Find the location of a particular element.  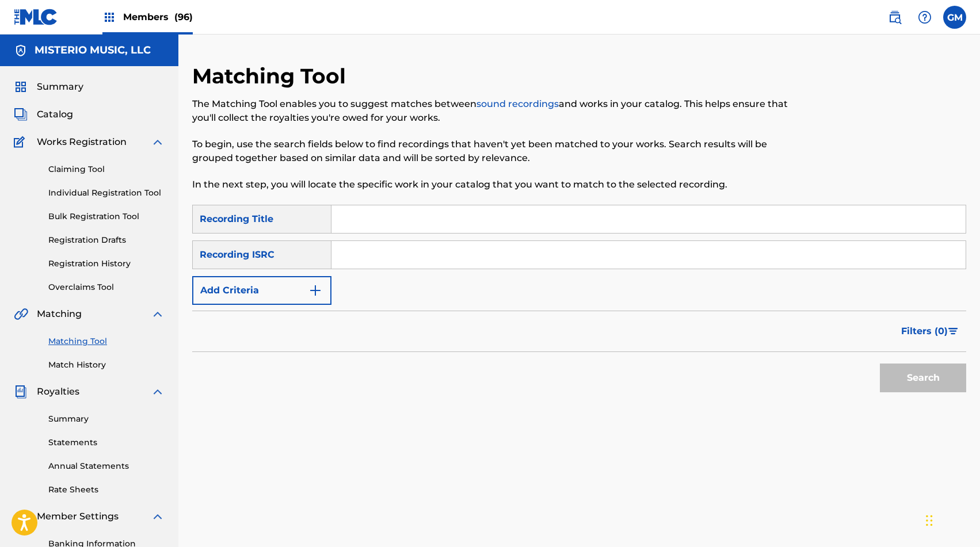

a: Bulk Registration Tool is located at coordinates (106, 216).